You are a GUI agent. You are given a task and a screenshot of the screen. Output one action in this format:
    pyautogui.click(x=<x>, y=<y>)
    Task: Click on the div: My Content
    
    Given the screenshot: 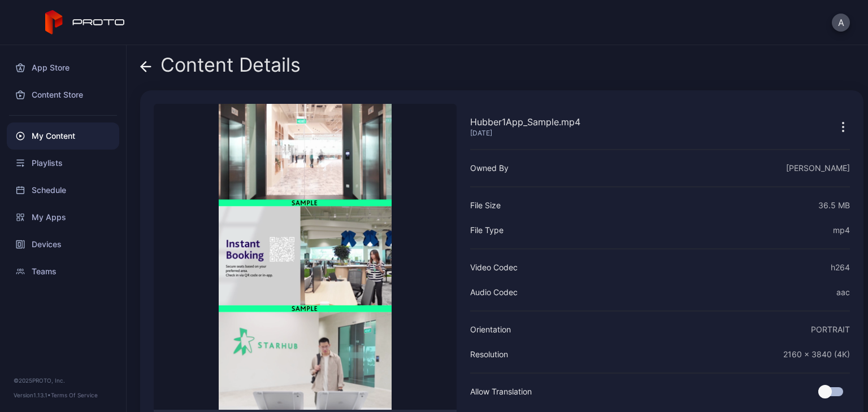 What is the action you would take?
    pyautogui.click(x=63, y=136)
    